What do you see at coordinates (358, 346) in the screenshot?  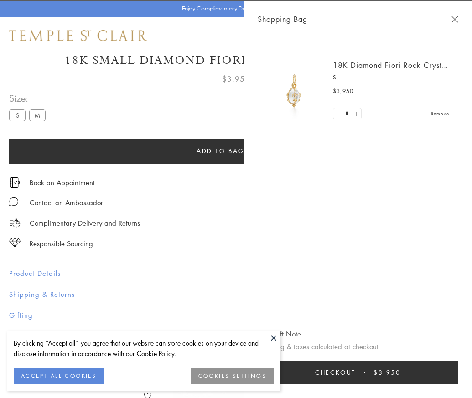 I see `p: Shipping & taxes calculated at checkout` at bounding box center [358, 346].